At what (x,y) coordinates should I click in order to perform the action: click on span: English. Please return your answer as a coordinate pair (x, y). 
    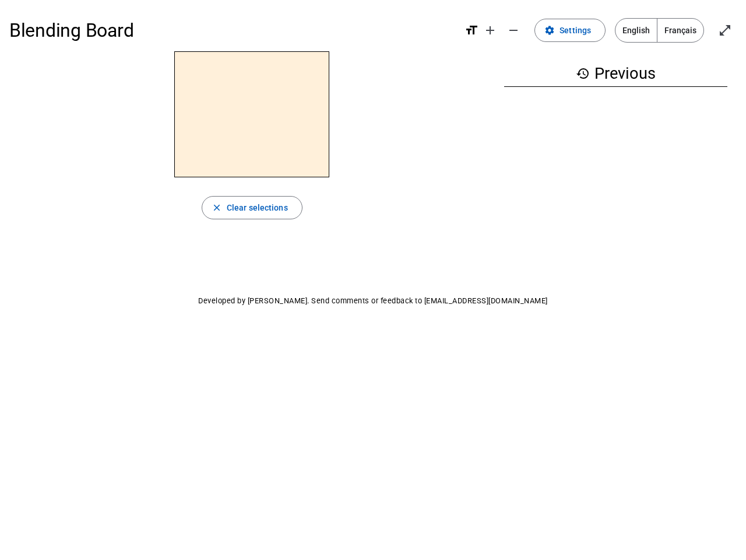
    Looking at the image, I should click on (637, 30).